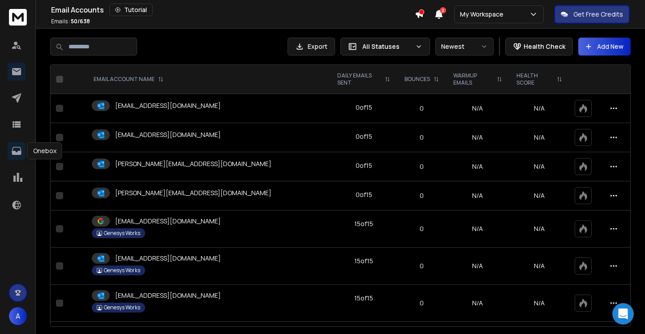 The height and width of the screenshot is (334, 645). Describe the element at coordinates (473, 79) in the screenshot. I see `p: WARMUP EMAILS` at that location.